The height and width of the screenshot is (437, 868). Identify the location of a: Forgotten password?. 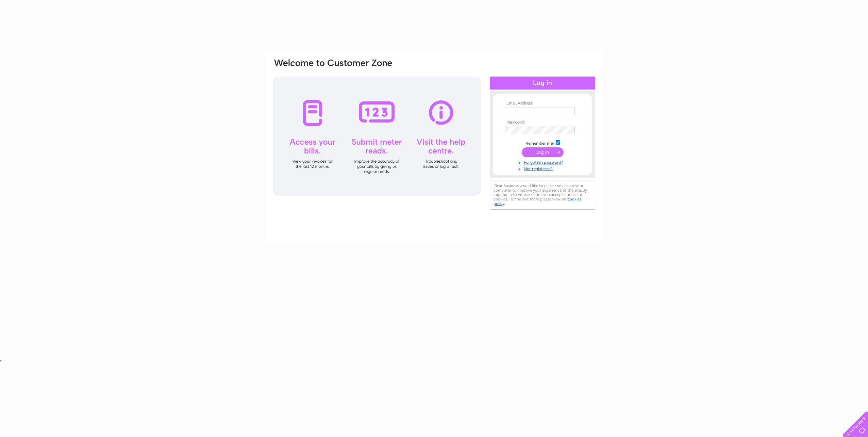
(543, 162).